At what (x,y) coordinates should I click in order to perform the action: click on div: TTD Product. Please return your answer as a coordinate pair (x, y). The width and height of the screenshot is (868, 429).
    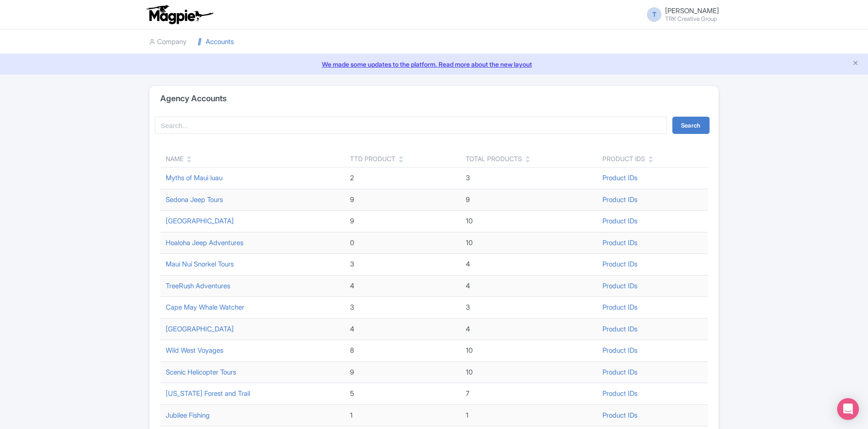
    Looking at the image, I should click on (373, 158).